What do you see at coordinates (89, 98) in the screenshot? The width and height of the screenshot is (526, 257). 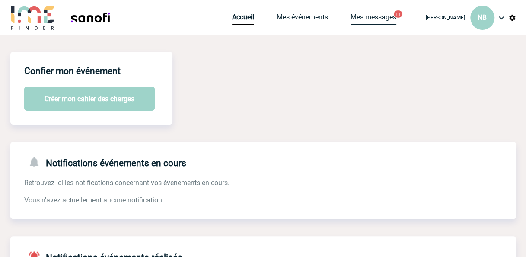 I see `button: Créer mon cahier des charges` at bounding box center [89, 98].